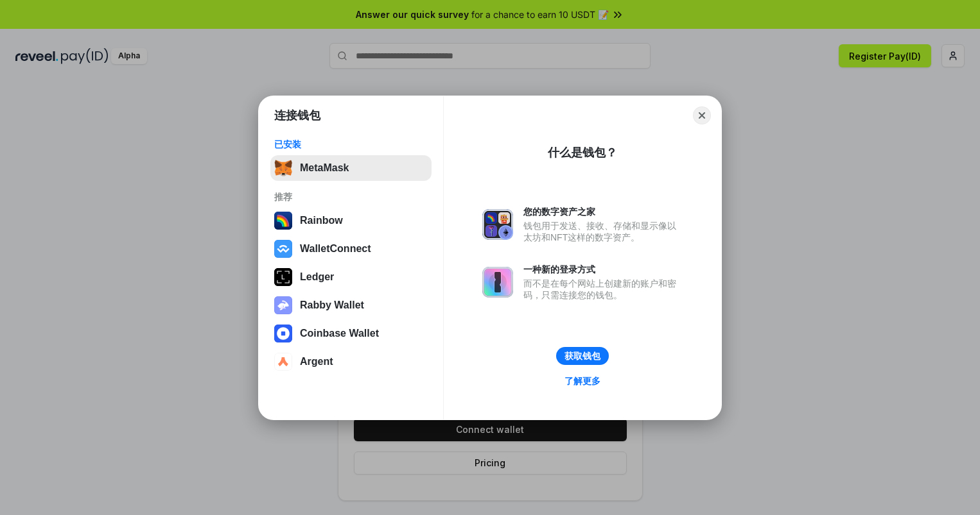 This screenshot has width=980, height=515. Describe the element at coordinates (324, 168) in the screenshot. I see `div: MetaMask` at that location.